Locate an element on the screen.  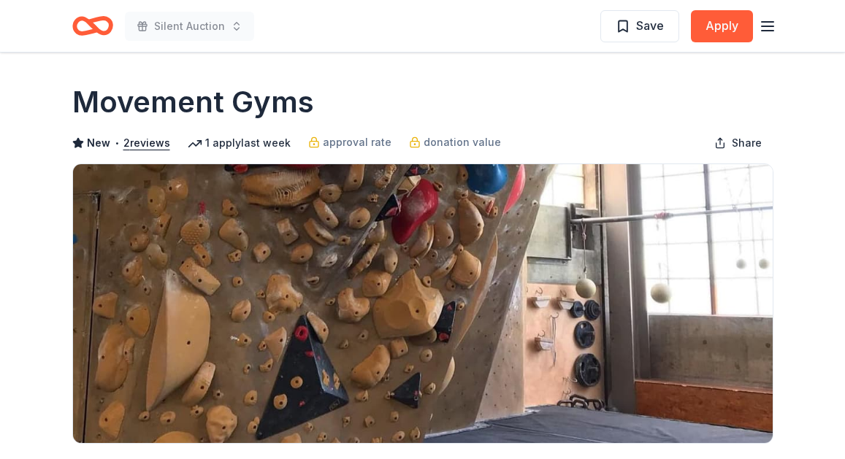
button: Apply is located at coordinates (721, 26).